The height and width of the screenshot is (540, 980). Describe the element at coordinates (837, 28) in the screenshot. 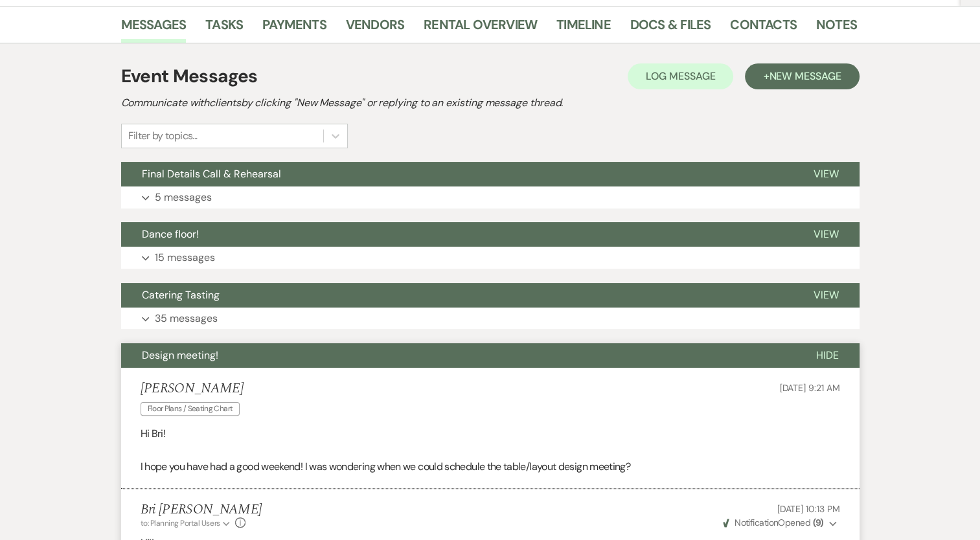

I see `a: Notes` at that location.